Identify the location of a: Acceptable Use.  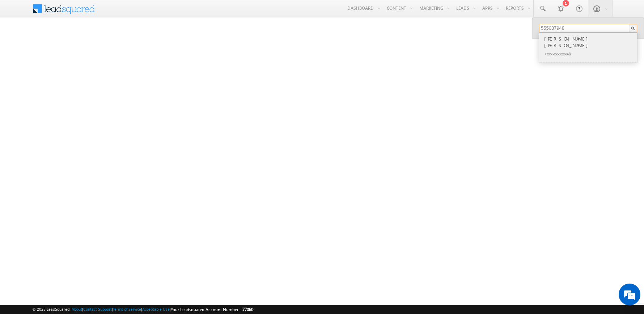
(156, 309).